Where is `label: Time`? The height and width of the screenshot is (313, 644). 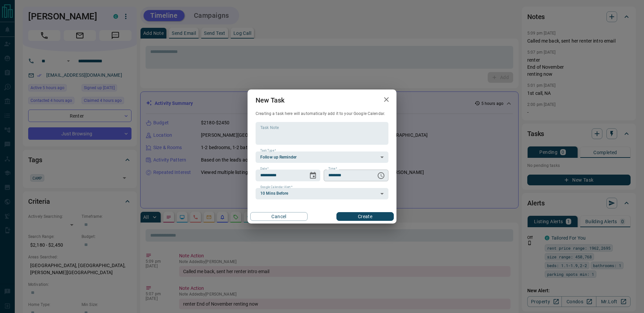
label: Time is located at coordinates (332, 169).